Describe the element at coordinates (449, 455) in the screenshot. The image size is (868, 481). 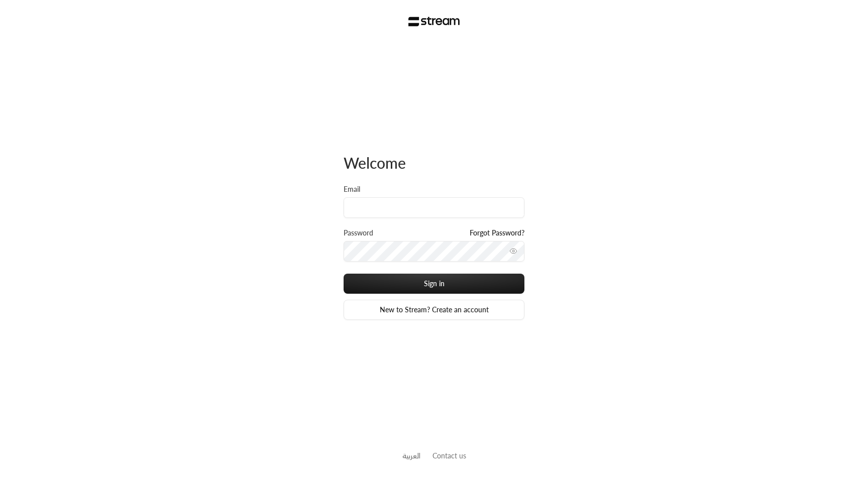
I see `button: Contact us` at that location.